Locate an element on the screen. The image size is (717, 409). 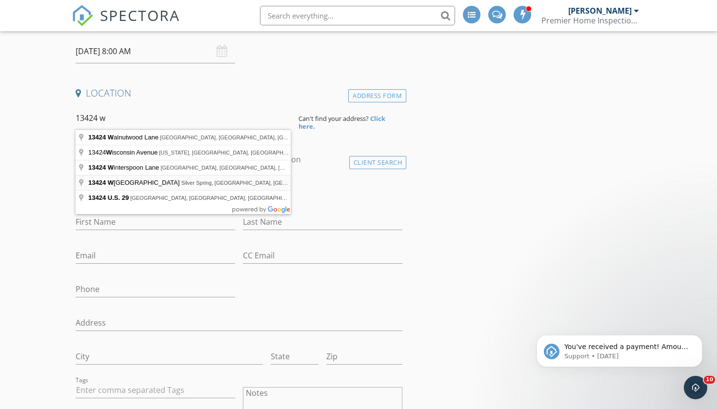
span: U.S. 29 is located at coordinates (118, 198).